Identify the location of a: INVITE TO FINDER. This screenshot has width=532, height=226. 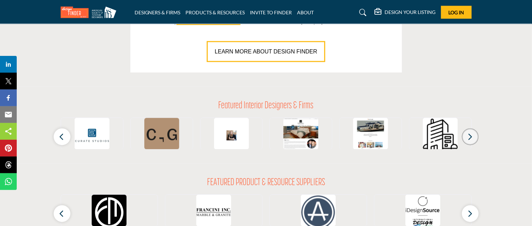
(271, 12).